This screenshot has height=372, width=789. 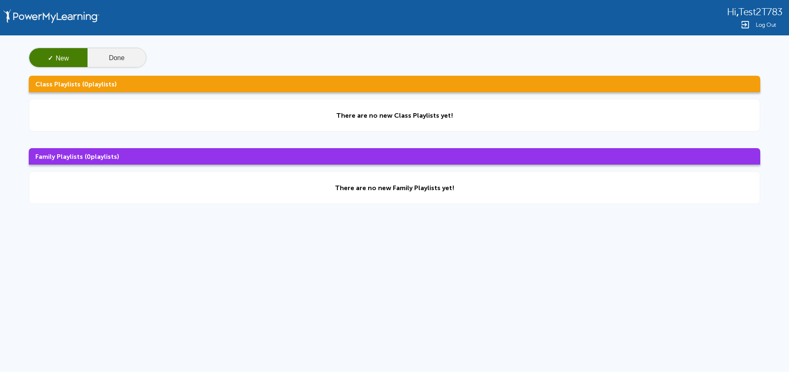 I want to click on img: Logout Icon, so click(x=745, y=25).